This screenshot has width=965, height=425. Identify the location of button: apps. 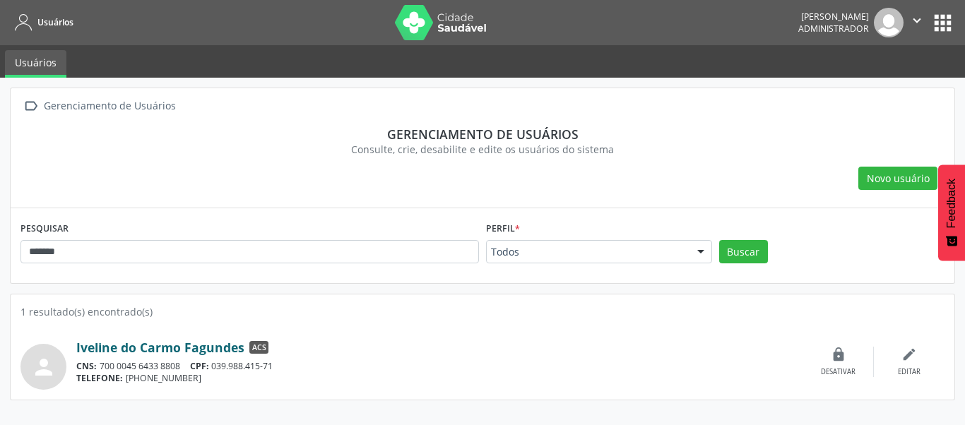
(942, 23).